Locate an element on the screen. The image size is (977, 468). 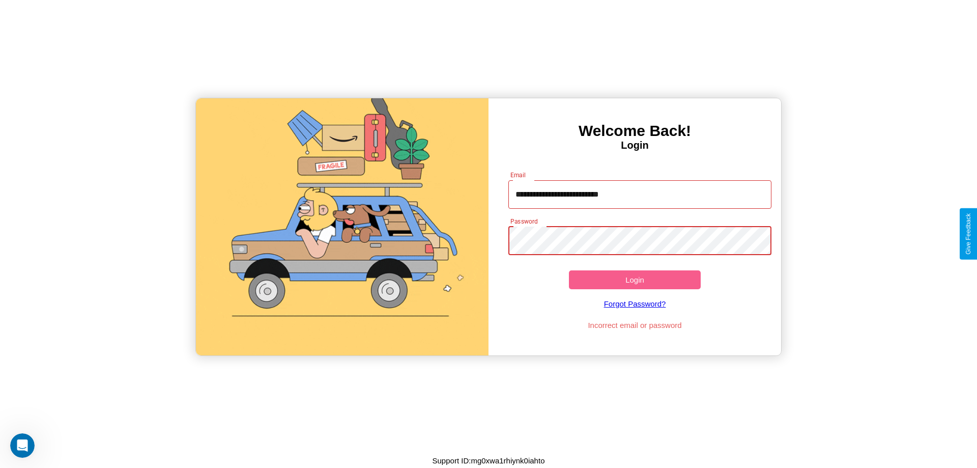
button: Login is located at coordinates (635, 279).